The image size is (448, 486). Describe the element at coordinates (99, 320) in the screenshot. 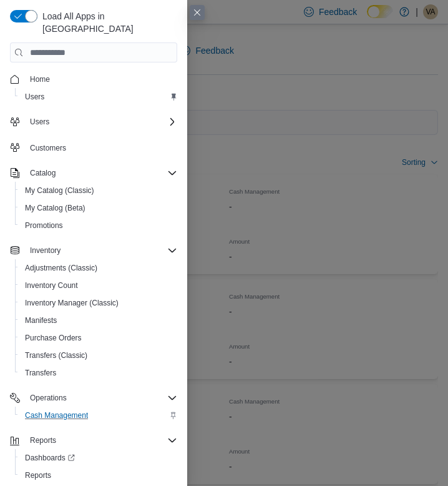

I see `button: Manifests` at that location.